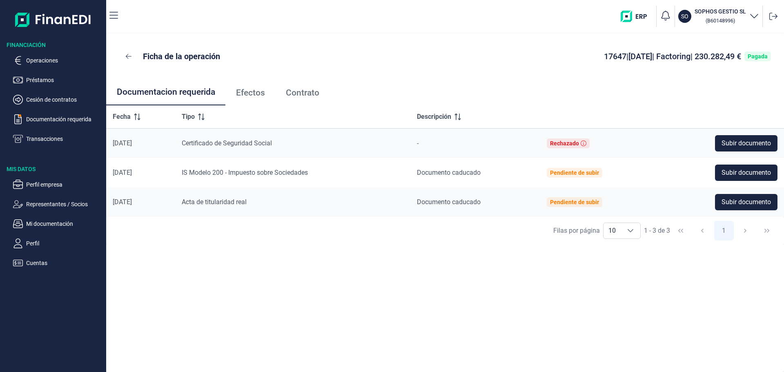 This screenshot has height=372, width=784. What do you see at coordinates (245, 172) in the screenshot?
I see `span: IS Modelo 200 - Impuesto sobre Sociedades` at bounding box center [245, 172].